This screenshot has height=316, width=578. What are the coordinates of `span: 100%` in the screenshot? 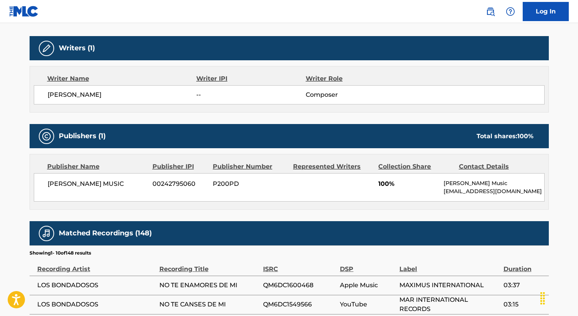 It's located at (408, 184).